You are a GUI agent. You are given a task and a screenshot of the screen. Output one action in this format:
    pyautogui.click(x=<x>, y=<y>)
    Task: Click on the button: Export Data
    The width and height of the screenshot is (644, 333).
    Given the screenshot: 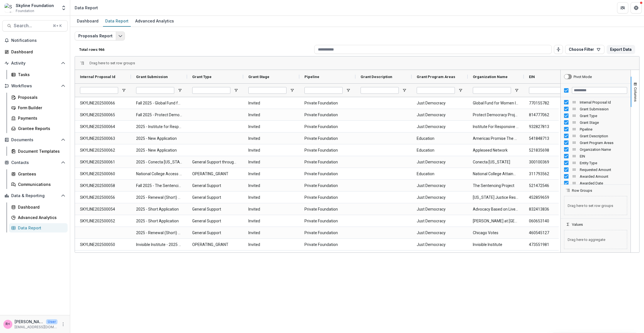 What is the action you would take?
    pyautogui.click(x=621, y=50)
    